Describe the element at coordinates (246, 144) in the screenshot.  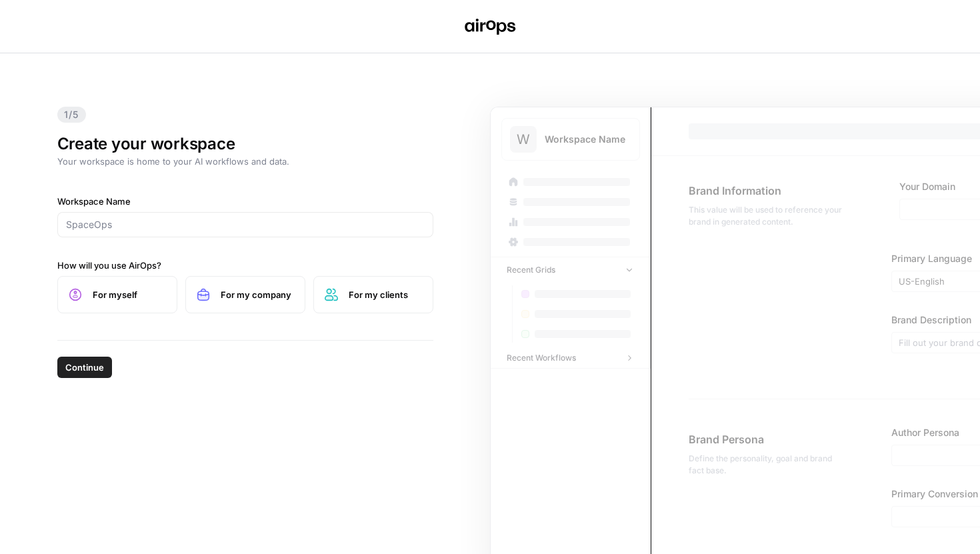
I see `h1: Create your workspace` at that location.